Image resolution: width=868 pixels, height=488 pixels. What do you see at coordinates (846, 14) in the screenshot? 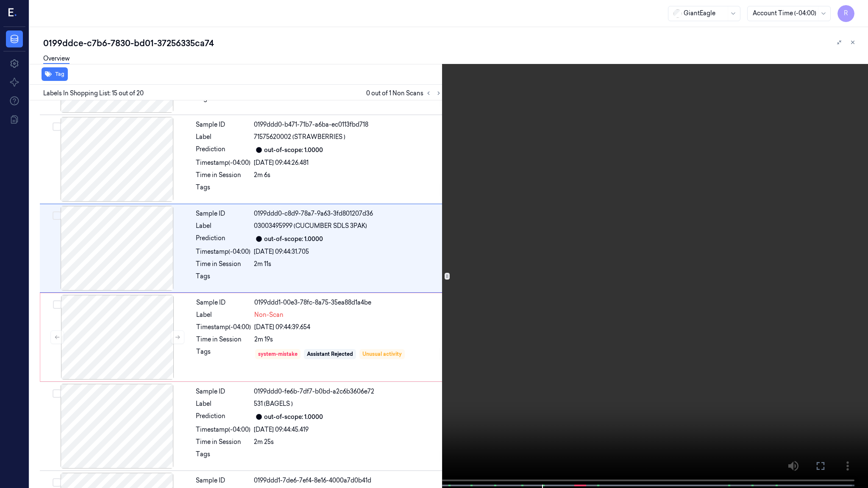
I see `button: R` at bounding box center [846, 14].